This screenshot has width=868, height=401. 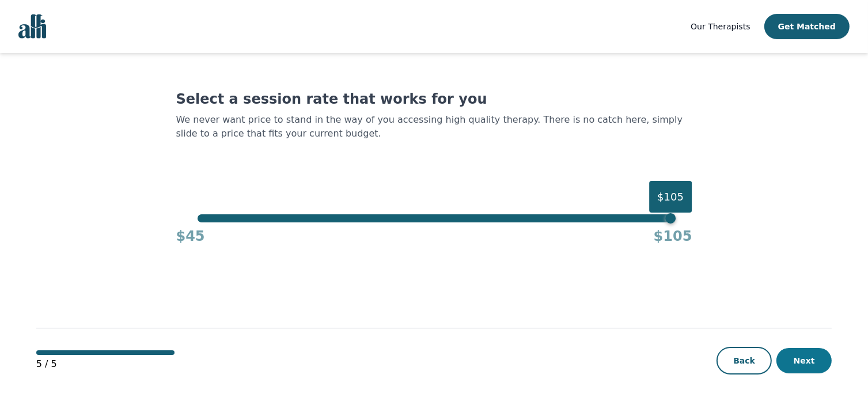 I want to click on a: Our Therapists, so click(x=720, y=27).